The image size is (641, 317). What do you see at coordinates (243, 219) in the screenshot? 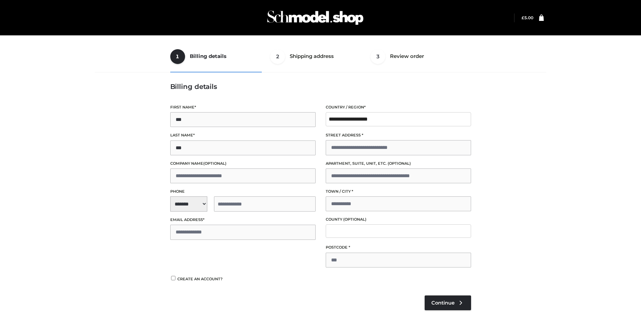
I see `label: Email address` at bounding box center [243, 219].